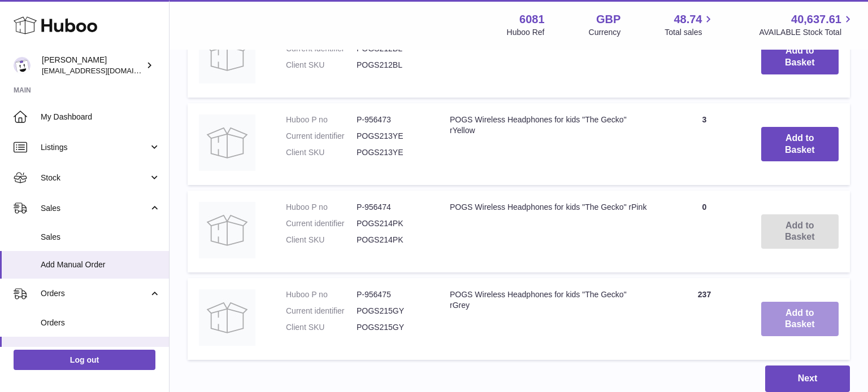  What do you see at coordinates (689, 25) in the screenshot?
I see `a: 48.74 Total sales` at bounding box center [689, 25].